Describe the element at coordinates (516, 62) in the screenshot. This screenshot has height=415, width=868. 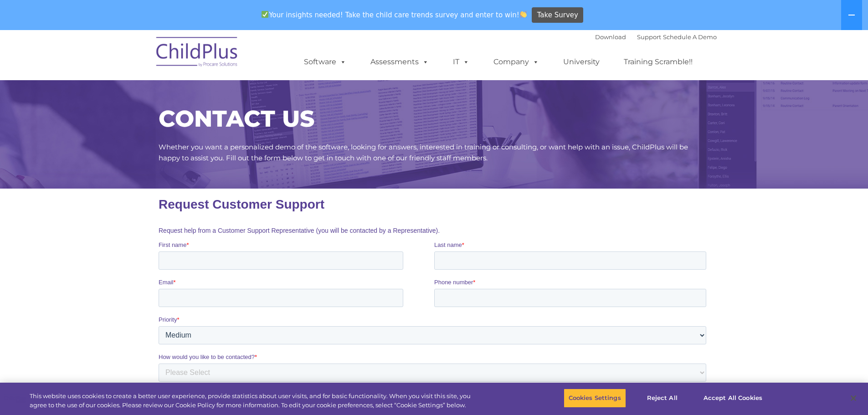
I see `a: Company` at that location.